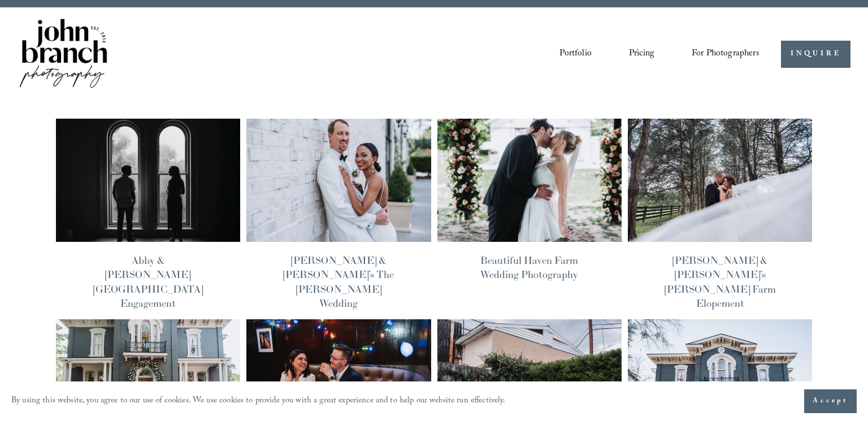  What do you see at coordinates (529, 267) in the screenshot?
I see `a: Beautiful Haven Farm Wedding Photography` at bounding box center [529, 267].